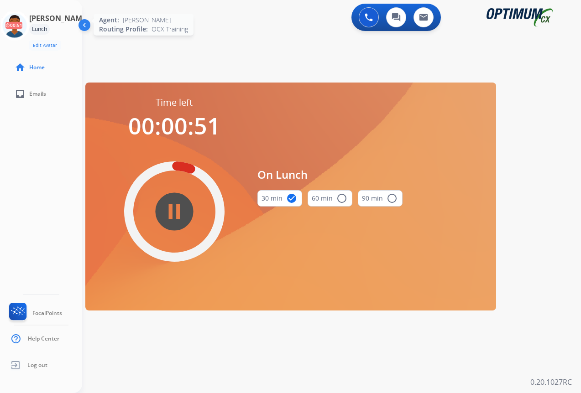  Describe the element at coordinates (174, 103) in the screenshot. I see `span: Time left` at that location.